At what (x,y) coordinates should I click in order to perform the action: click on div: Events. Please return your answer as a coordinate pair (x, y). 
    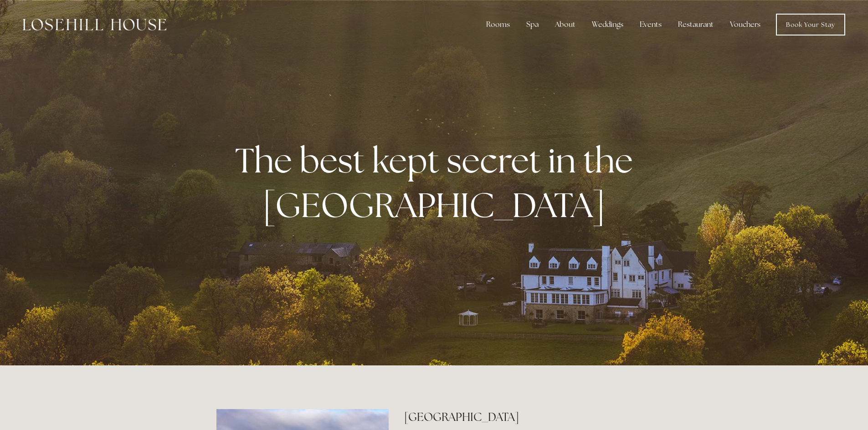
    Looking at the image, I should click on (651, 25).